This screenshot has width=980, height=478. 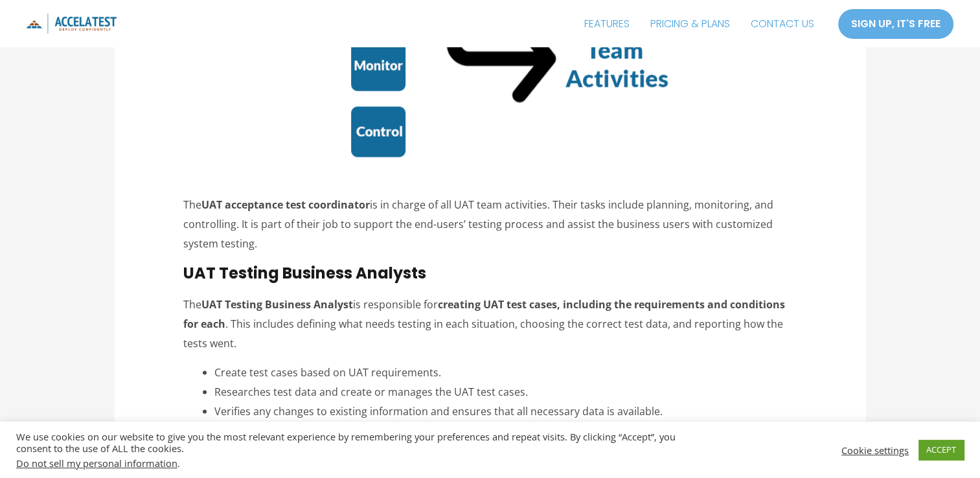 I want to click on p: The is responsible for . This includes defining what needs testing in each situation, choosing th..., so click(x=489, y=324).